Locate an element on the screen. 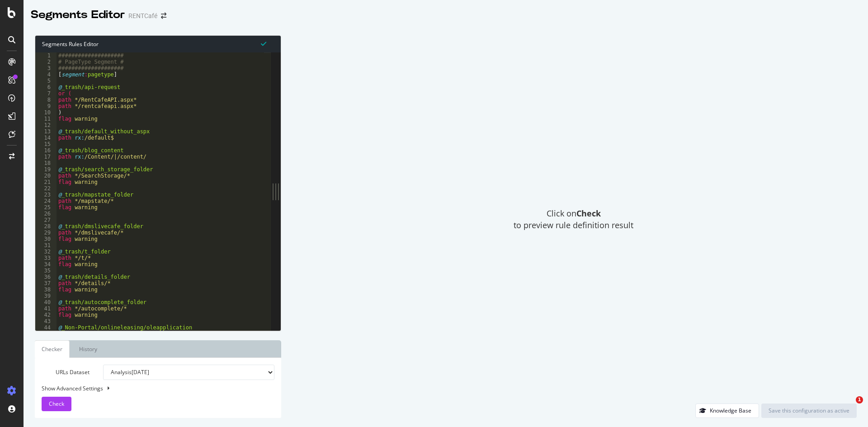 This screenshot has height=427, width=868. div: 42 is located at coordinates (46, 315).